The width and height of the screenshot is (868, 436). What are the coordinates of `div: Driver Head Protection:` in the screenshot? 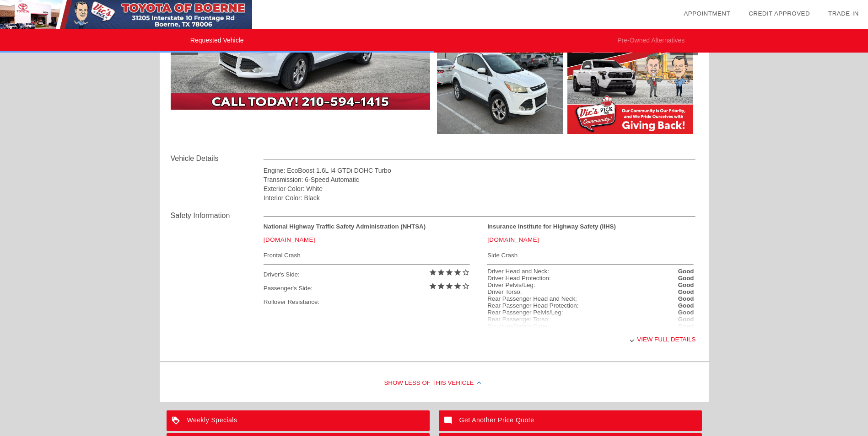 It's located at (519, 278).